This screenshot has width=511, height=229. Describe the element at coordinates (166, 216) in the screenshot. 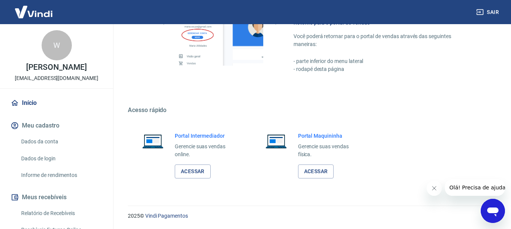

I see `a: Vindi Pagamentos` at that location.